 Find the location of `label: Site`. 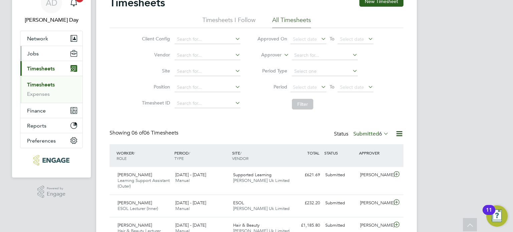

label: Site is located at coordinates (155, 71).